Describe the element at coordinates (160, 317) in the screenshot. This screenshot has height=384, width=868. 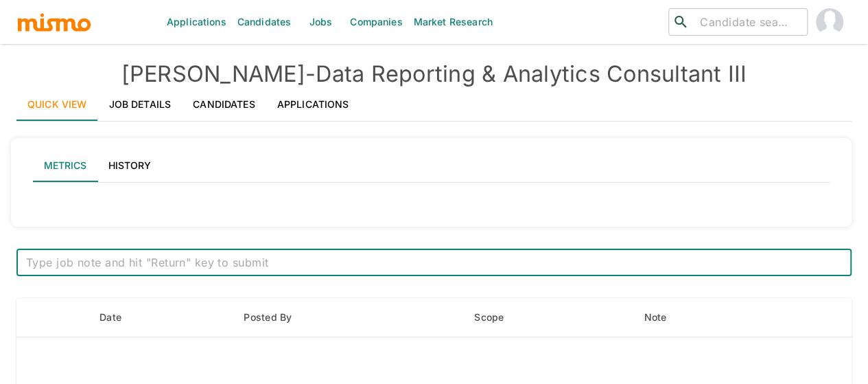
I see `th: Date` at that location.